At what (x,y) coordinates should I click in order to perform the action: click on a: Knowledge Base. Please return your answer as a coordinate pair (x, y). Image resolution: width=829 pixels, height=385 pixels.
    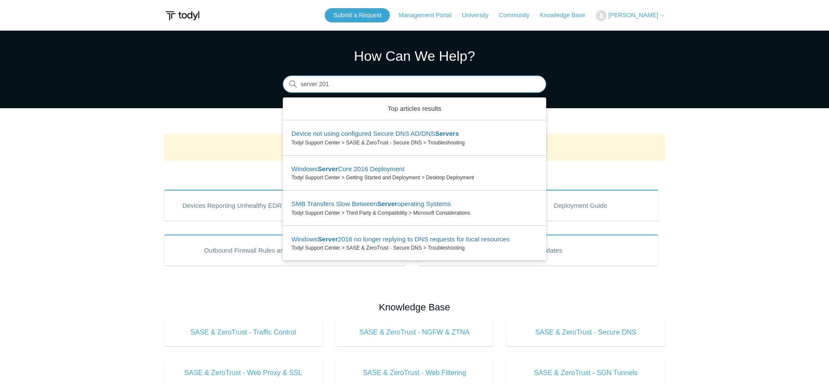
    Looking at the image, I should click on (567, 15).